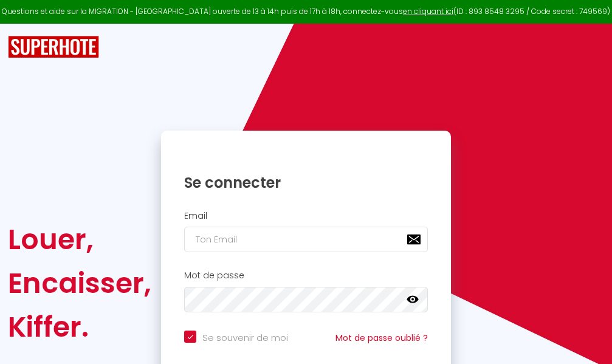 The image size is (612, 364). I want to click on h2: Mot de passe, so click(306, 275).